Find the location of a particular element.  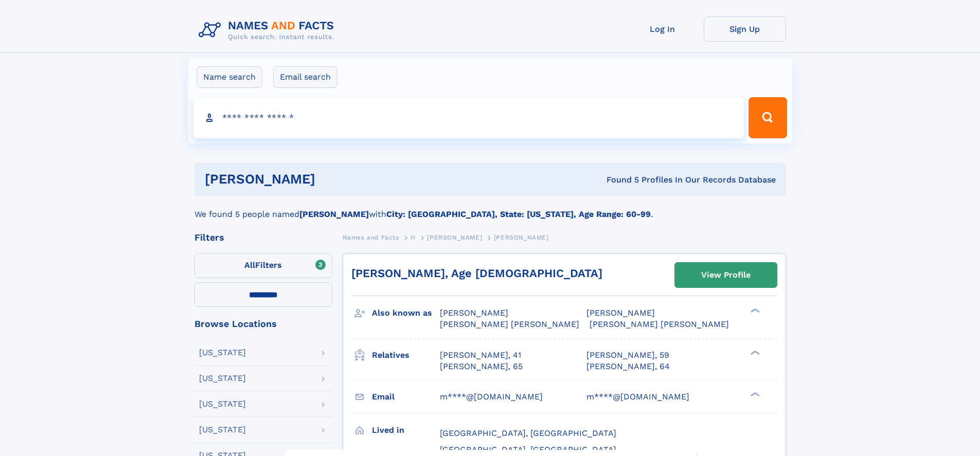

div: Browse Locations is located at coordinates (264, 324).